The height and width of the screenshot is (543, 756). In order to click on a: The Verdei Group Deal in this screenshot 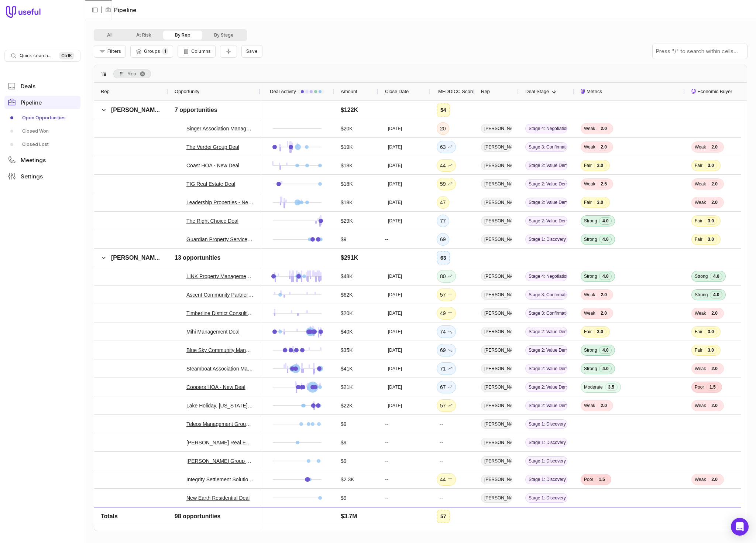, I will do `click(213, 147)`.